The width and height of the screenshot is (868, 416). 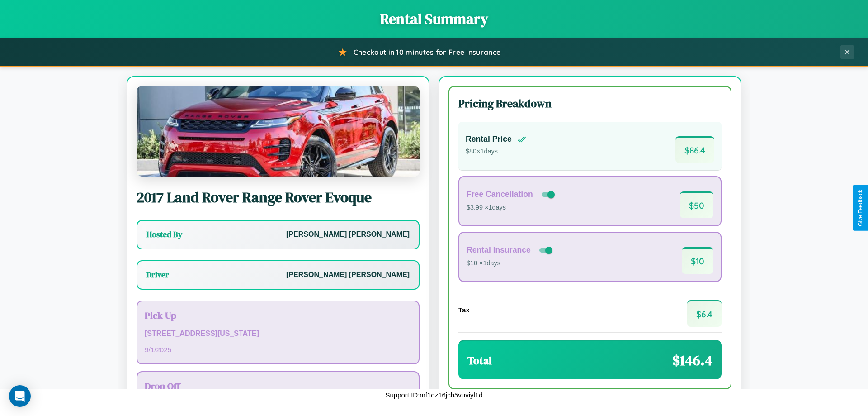 I want to click on p: $3.99 × 1 days, so click(x=511, y=208).